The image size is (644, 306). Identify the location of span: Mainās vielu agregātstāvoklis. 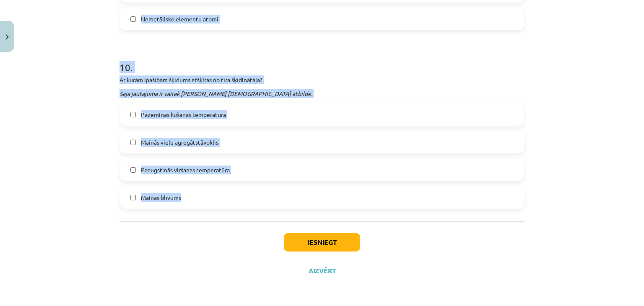
(179, 142).